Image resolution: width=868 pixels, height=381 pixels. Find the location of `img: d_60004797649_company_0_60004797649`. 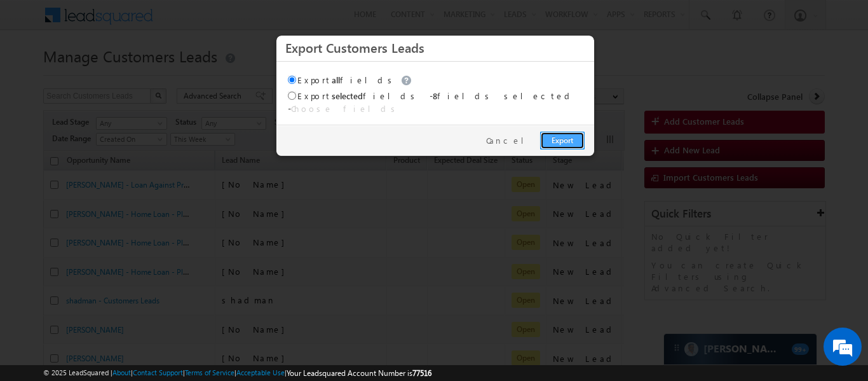

img: d_60004797649_company_0_60004797649 is located at coordinates (37, 75).